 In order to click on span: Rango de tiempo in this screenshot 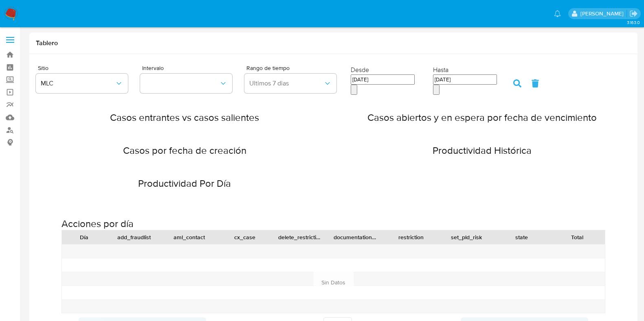, I will do `click(299, 68)`.